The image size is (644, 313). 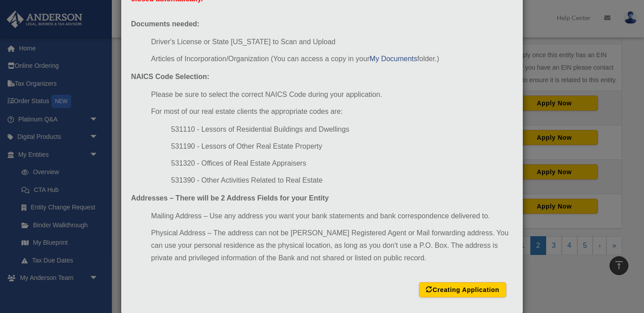 I want to click on li: 531190 - Lessors of Other Real Estate Property, so click(x=342, y=146).